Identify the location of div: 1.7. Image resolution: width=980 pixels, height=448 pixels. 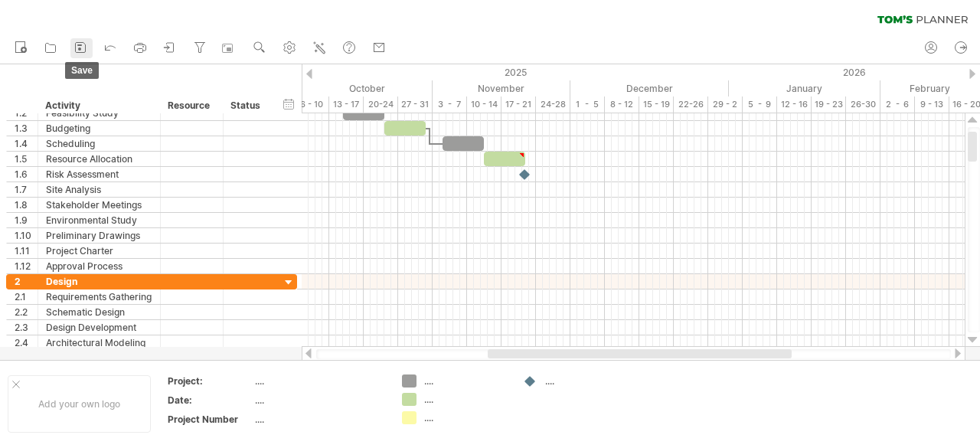
(26, 189).